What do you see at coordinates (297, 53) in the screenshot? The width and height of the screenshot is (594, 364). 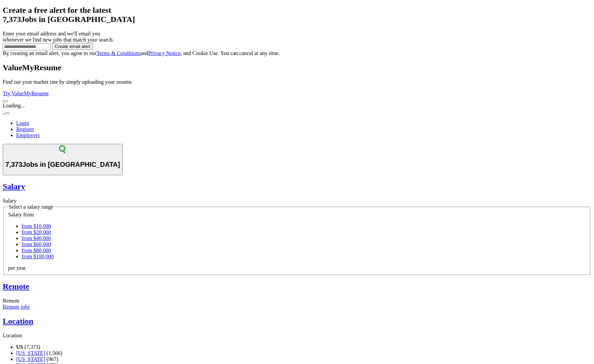 I see `div: By creating an email alert, you agree to our and , and Cookie Use. You can cancel at any time.` at bounding box center [297, 53].